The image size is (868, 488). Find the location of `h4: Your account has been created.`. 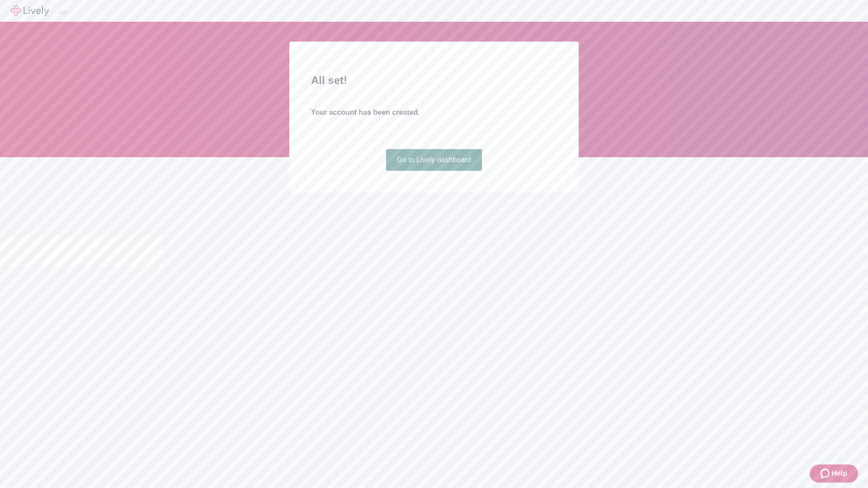

h4: Your account has been created. is located at coordinates (434, 112).